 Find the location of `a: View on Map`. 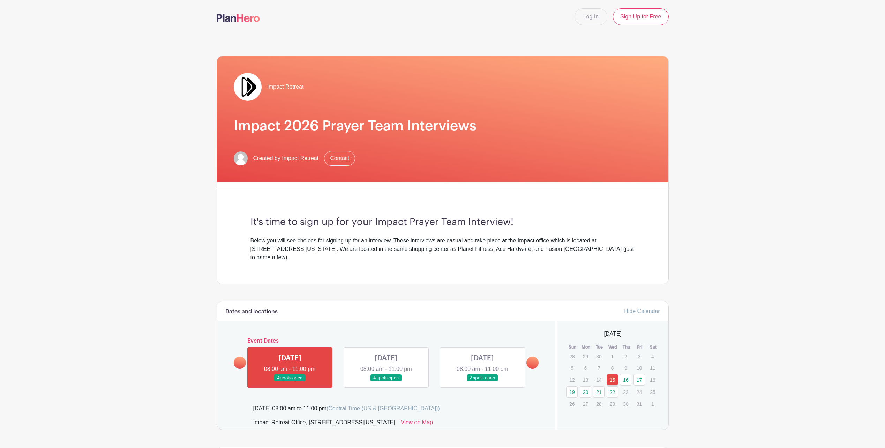

a: View on Map is located at coordinates (417, 424).